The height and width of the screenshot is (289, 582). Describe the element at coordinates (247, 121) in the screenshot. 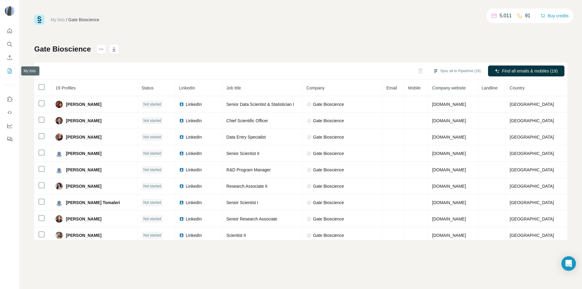

I see `span: Chief Scientific Officer` at that location.